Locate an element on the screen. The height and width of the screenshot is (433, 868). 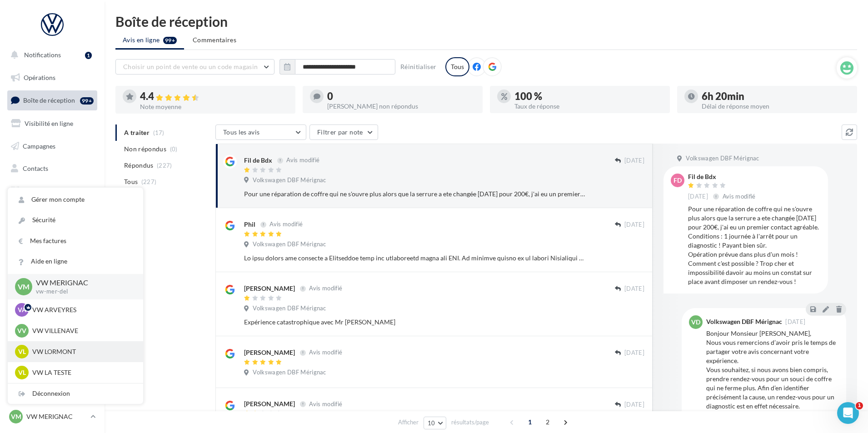
span: Contacts is located at coordinates (36, 168).